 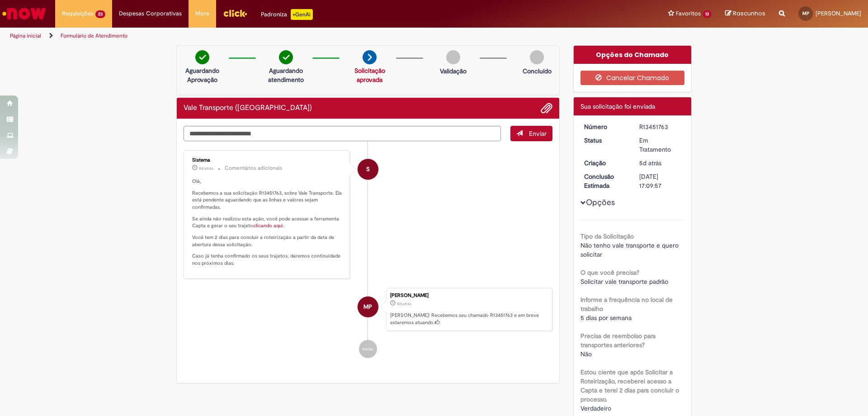 I want to click on a: Rascunhos, so click(x=745, y=14).